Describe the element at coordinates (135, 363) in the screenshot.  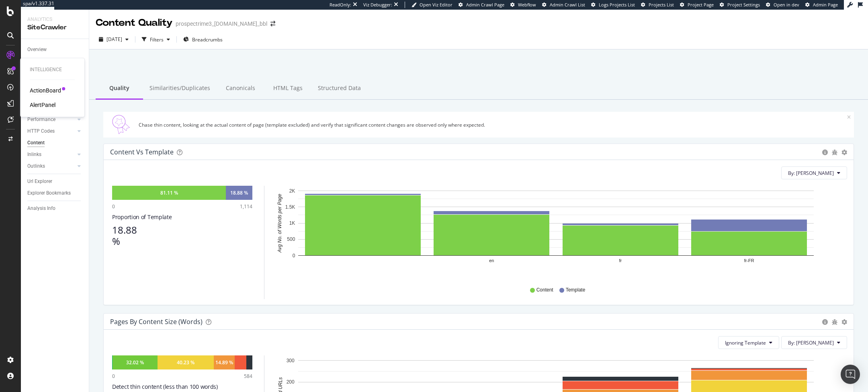
I see `div: 32.02 %` at that location.